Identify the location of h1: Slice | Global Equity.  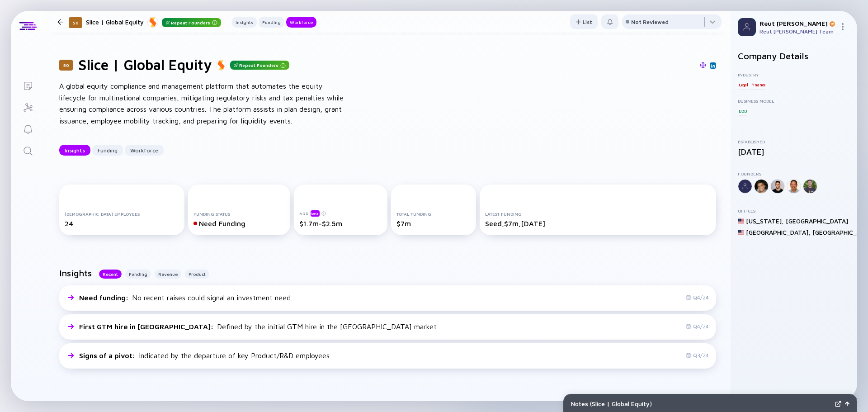
(145, 64).